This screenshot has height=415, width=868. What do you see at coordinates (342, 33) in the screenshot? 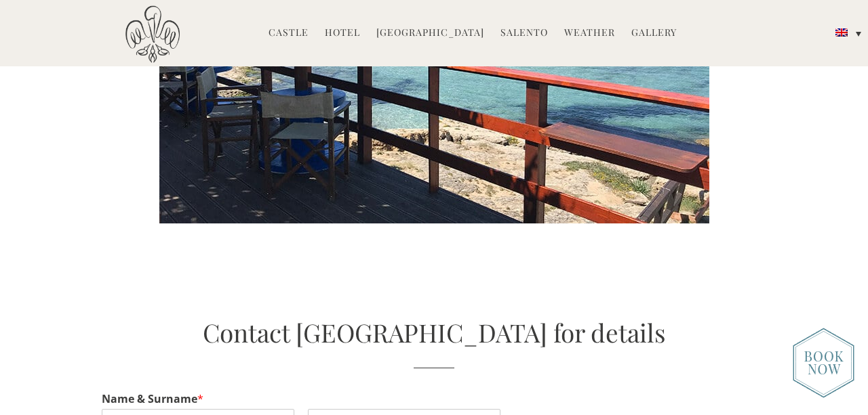
I see `a: Hotel` at bounding box center [342, 33].